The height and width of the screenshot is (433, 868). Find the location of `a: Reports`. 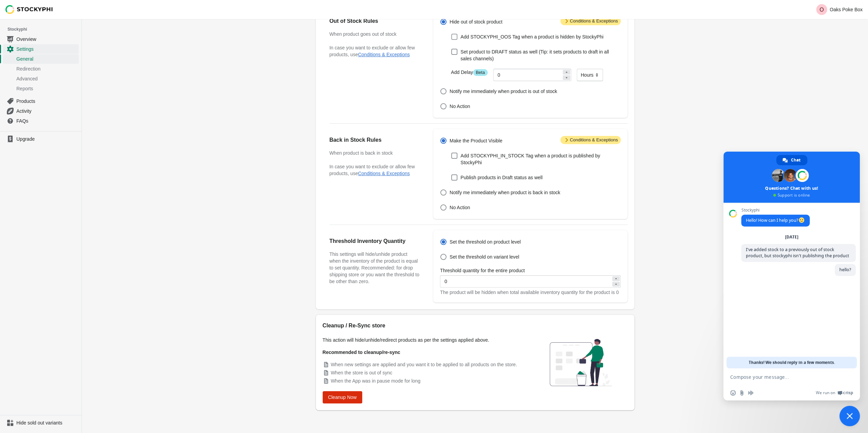

a: Reports is located at coordinates (40, 88).